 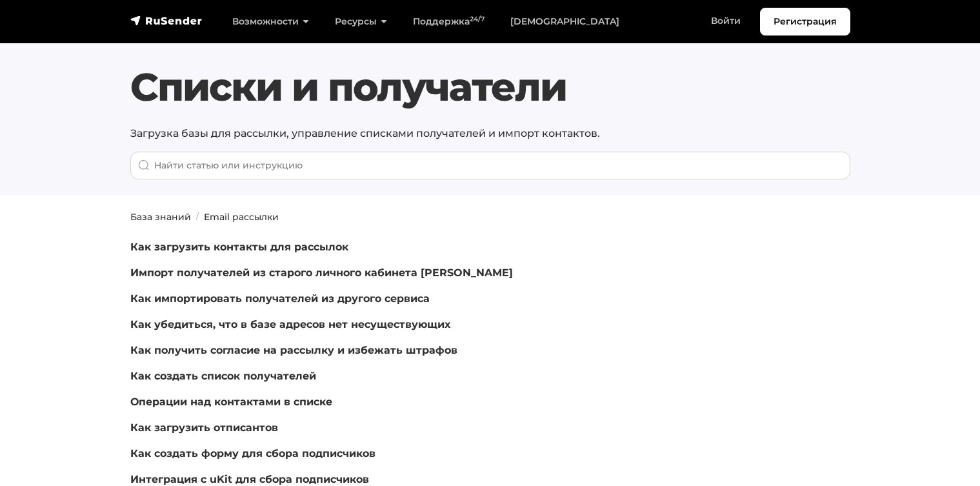 I want to click on a: Как получить согласие на рассылку и избежать штрафов, so click(x=294, y=350).